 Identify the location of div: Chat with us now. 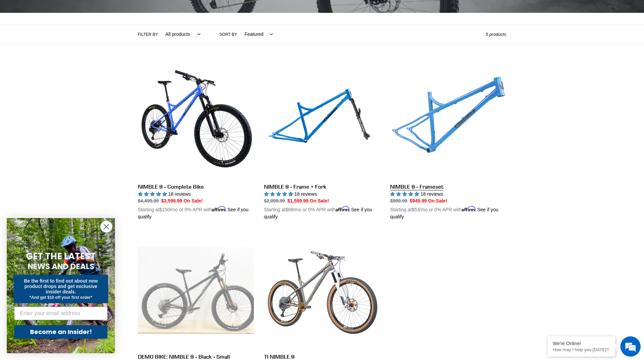
(85, 42).